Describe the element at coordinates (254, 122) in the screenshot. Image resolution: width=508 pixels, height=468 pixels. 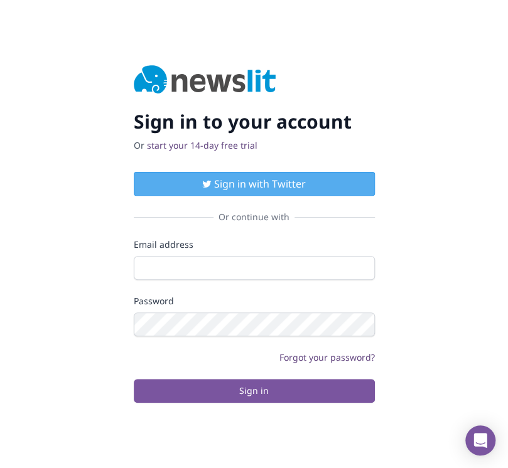
I see `h2: Sign in to your account` at that location.